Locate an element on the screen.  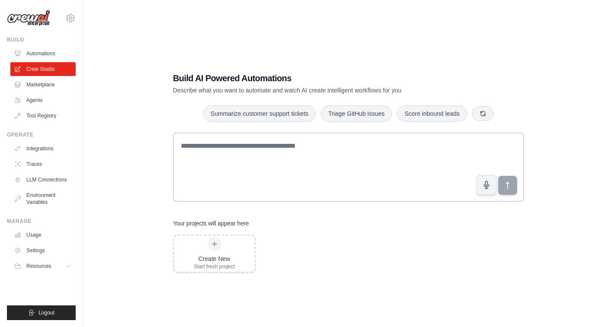
span: Logout is located at coordinates (46, 313).